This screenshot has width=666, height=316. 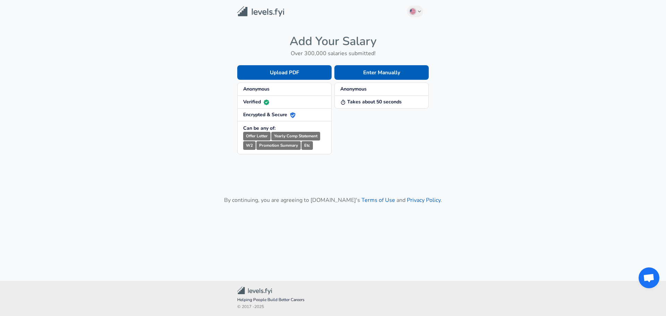 What do you see at coordinates (333, 300) in the screenshot?
I see `span: Helping People Build Better Careers` at bounding box center [333, 300].